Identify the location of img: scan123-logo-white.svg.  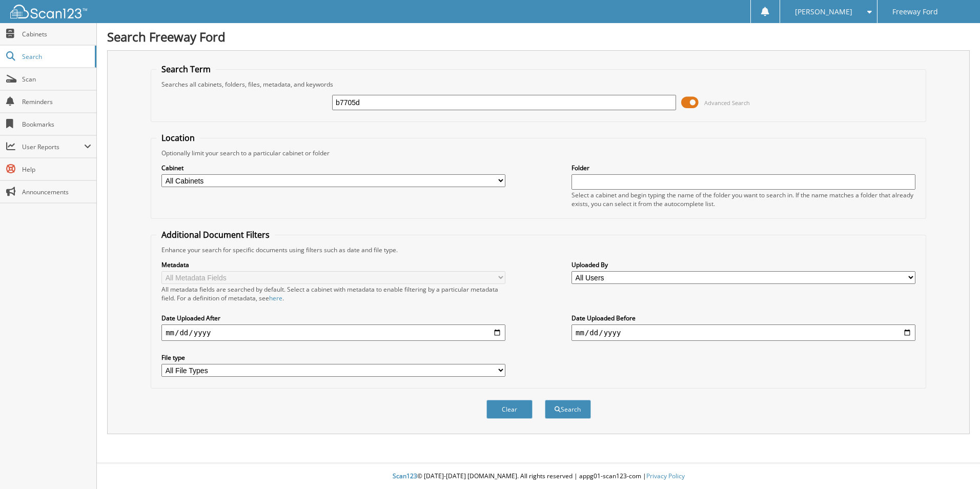
(48, 11).